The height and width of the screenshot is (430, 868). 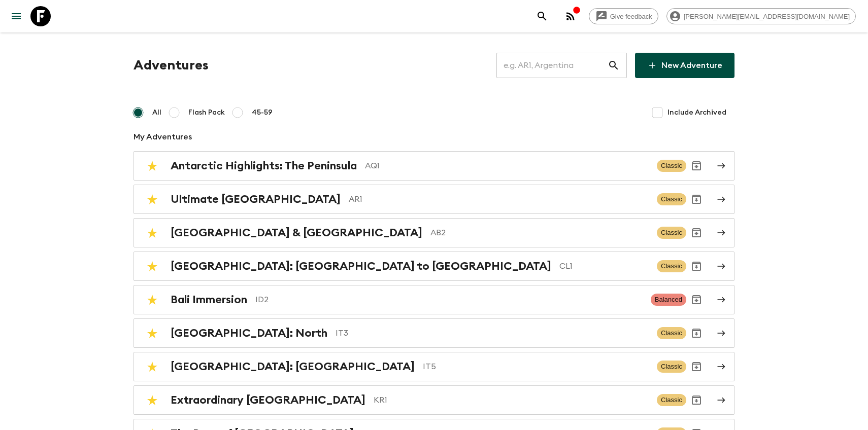 What do you see at coordinates (542, 16) in the screenshot?
I see `button: search adventures` at bounding box center [542, 16].